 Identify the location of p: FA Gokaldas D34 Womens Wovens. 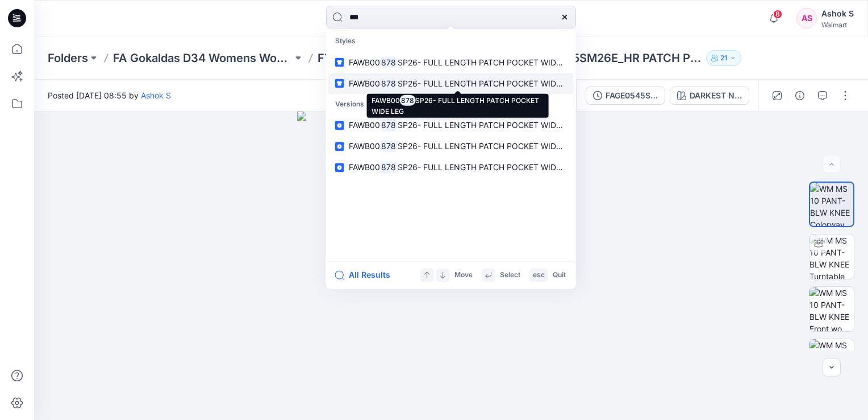
(203, 58).